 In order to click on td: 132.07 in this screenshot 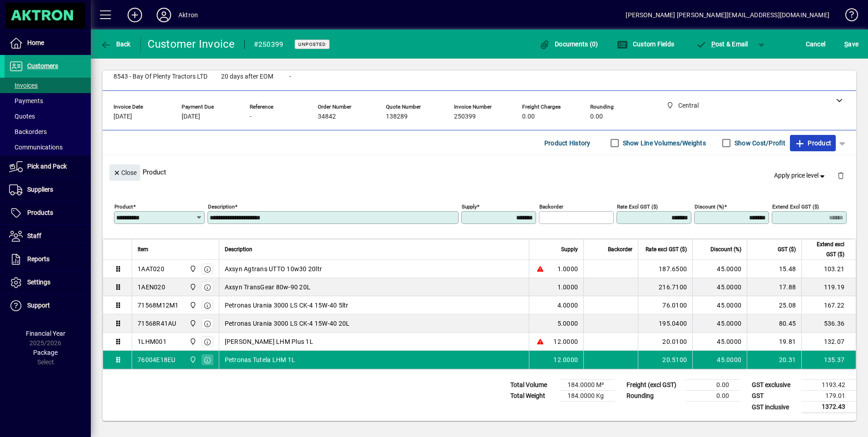, I will do `click(829, 342)`.